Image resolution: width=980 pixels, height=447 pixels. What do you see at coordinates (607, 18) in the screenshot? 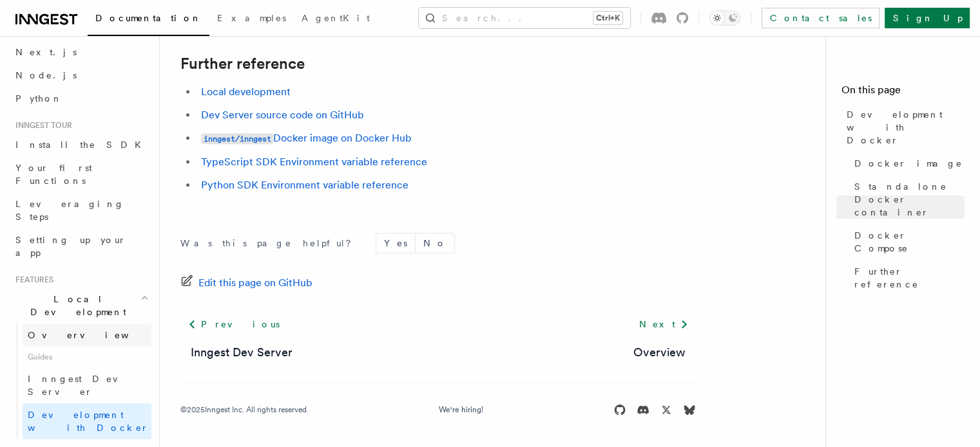
I see `kbd: Ctrl+K` at bounding box center [607, 18].